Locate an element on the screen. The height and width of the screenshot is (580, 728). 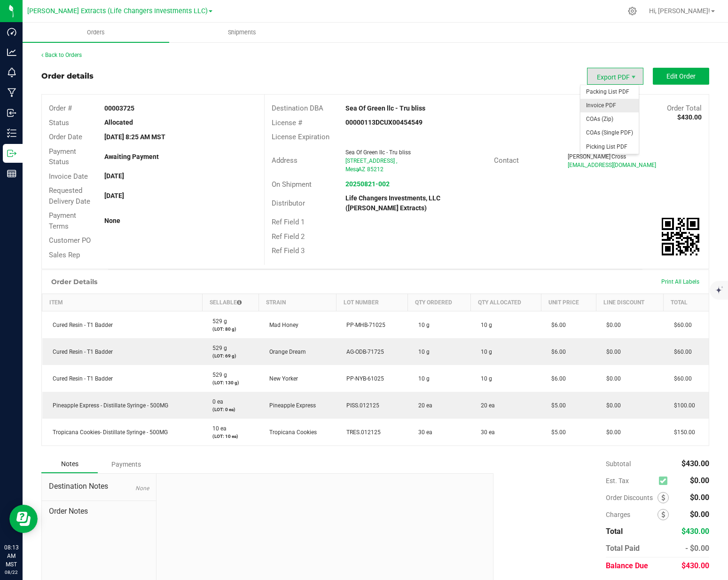
span: Order Total is located at coordinates (684, 108).